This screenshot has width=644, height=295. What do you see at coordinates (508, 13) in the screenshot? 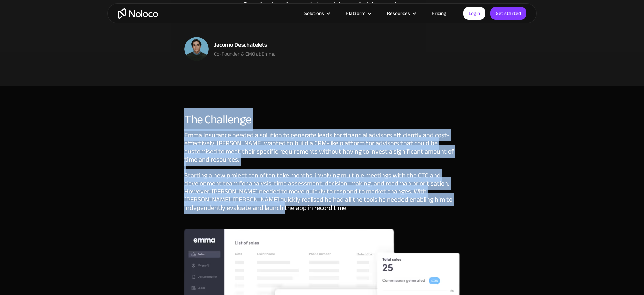
I see `a: Get started` at bounding box center [508, 13].